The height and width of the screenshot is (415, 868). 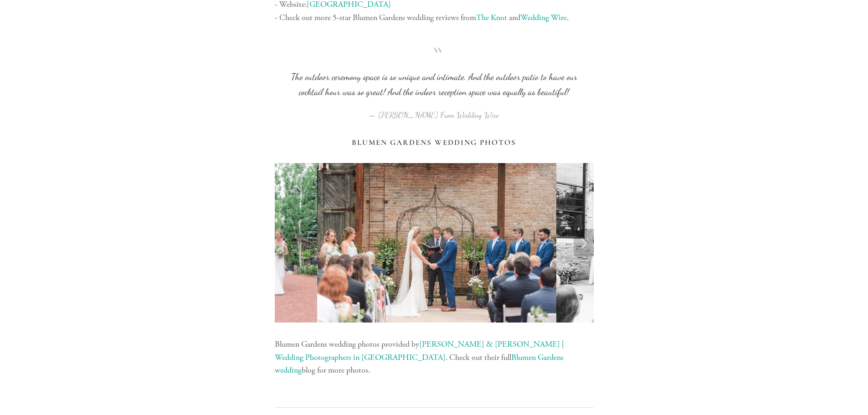 I want to click on img: Outdoor ceremony at Blumen Gardens, so click(x=437, y=243).